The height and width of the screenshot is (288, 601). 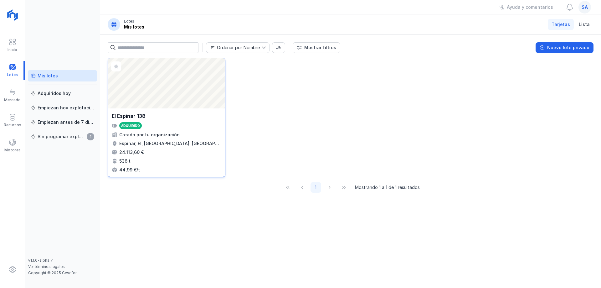 I want to click on span: Lista, so click(x=584, y=24).